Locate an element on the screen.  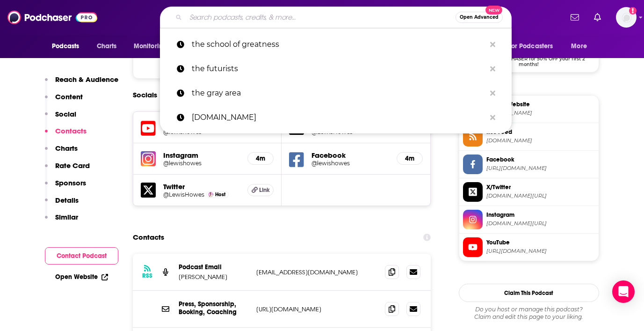
button: Open AdvancedNew is located at coordinates (479, 18).